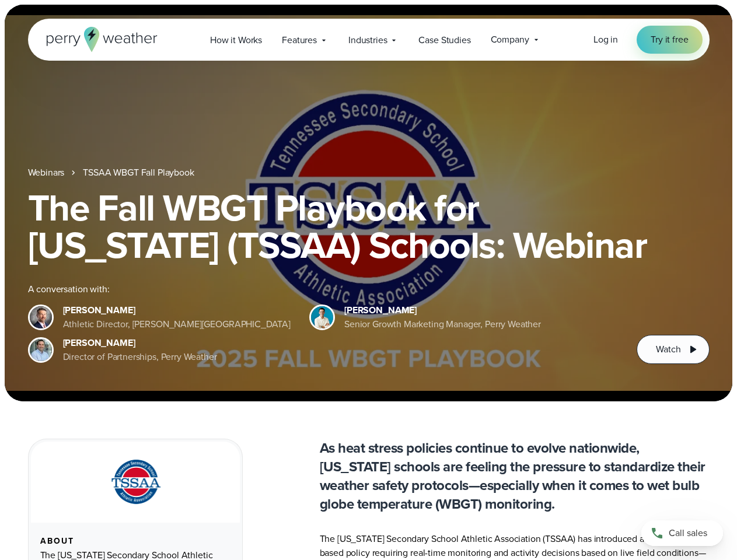 The height and width of the screenshot is (560, 737). Describe the element at coordinates (673, 349) in the screenshot. I see `button: Watch` at that location.